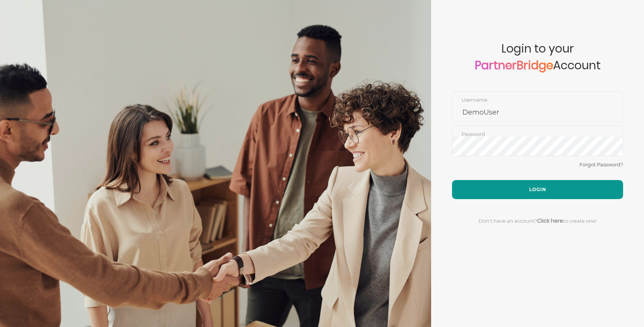 The width and height of the screenshot is (644, 327). I want to click on a: Click here, so click(550, 221).